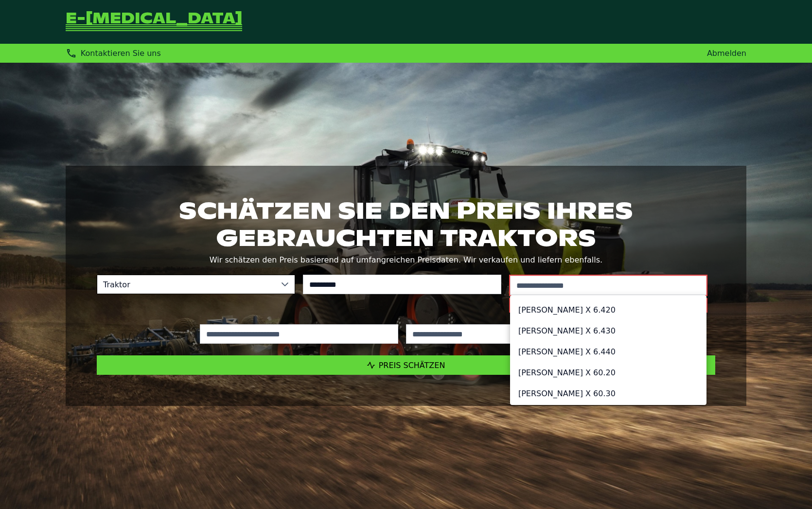 This screenshot has height=509, width=812. Describe the element at coordinates (406, 224) in the screenshot. I see `h1: Schätzen Sie den Preis Ihres gebrauchten Traktors` at that location.